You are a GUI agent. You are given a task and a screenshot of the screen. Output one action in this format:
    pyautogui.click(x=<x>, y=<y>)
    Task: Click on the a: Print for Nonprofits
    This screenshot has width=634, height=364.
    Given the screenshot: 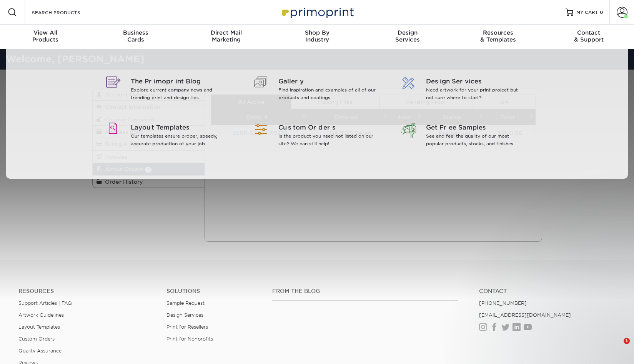 What is the action you would take?
    pyautogui.click(x=190, y=339)
    